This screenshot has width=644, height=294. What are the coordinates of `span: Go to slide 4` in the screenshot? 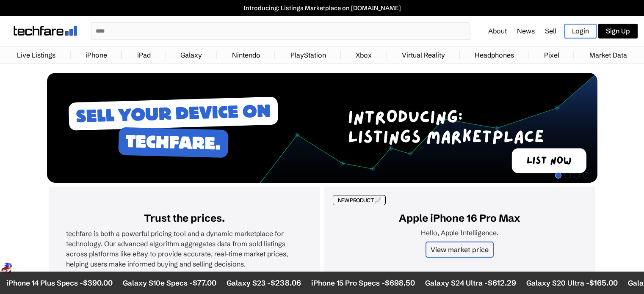 It's located at (586, 175).